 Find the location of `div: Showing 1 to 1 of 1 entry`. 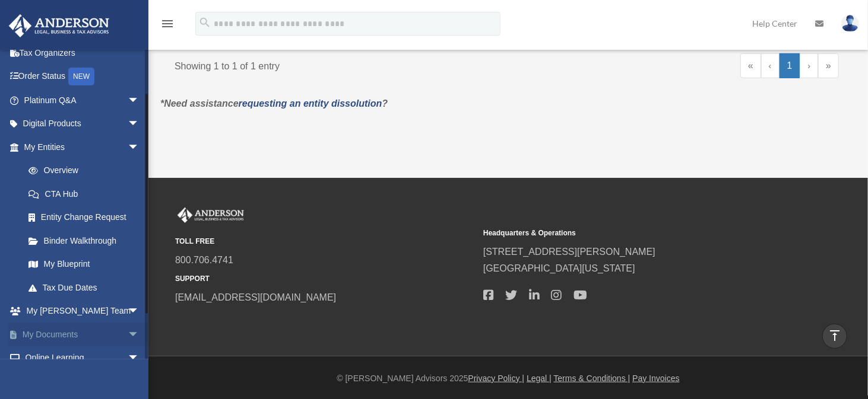

div: Showing 1 to 1 of 1 entry is located at coordinates (336, 64).